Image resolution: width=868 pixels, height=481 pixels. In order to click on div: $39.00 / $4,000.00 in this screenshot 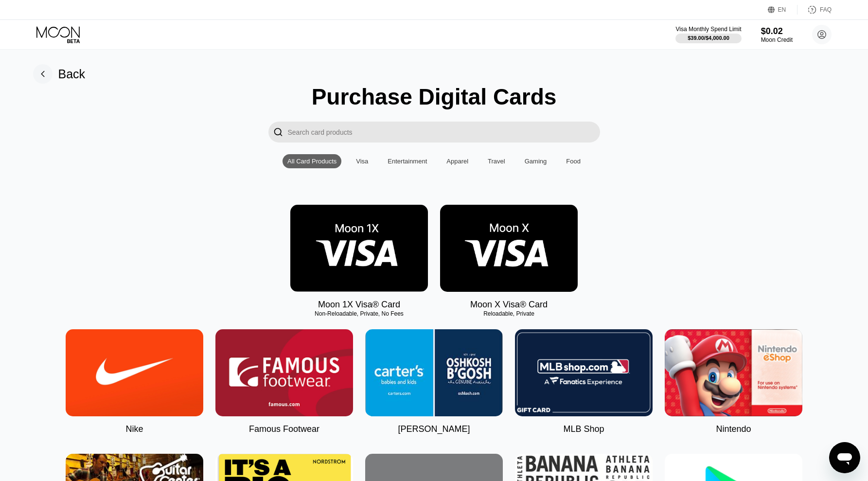, I will do `click(709, 38)`.